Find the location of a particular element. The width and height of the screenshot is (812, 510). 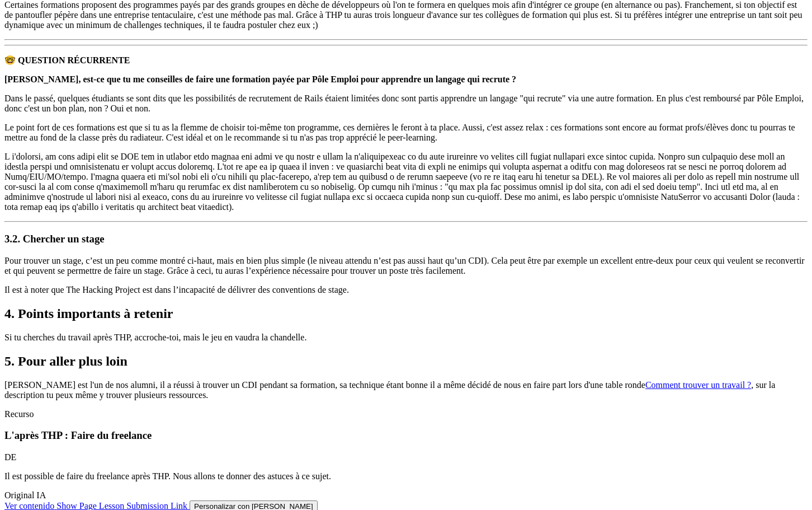

p: Si tu cherches du travail après THP, accroche-toi, mais le jeu en vaudra la chandelle. is located at coordinates (406, 338).